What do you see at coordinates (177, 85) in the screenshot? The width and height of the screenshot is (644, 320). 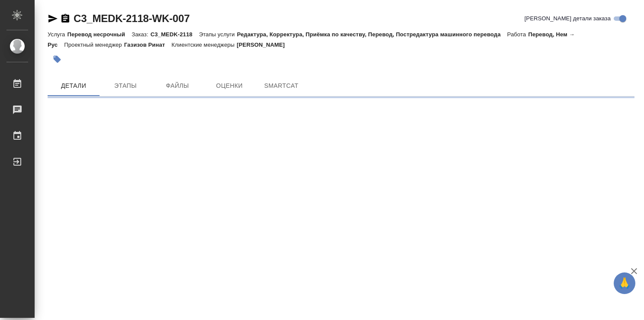 I see `span: Файлы` at bounding box center [177, 85].